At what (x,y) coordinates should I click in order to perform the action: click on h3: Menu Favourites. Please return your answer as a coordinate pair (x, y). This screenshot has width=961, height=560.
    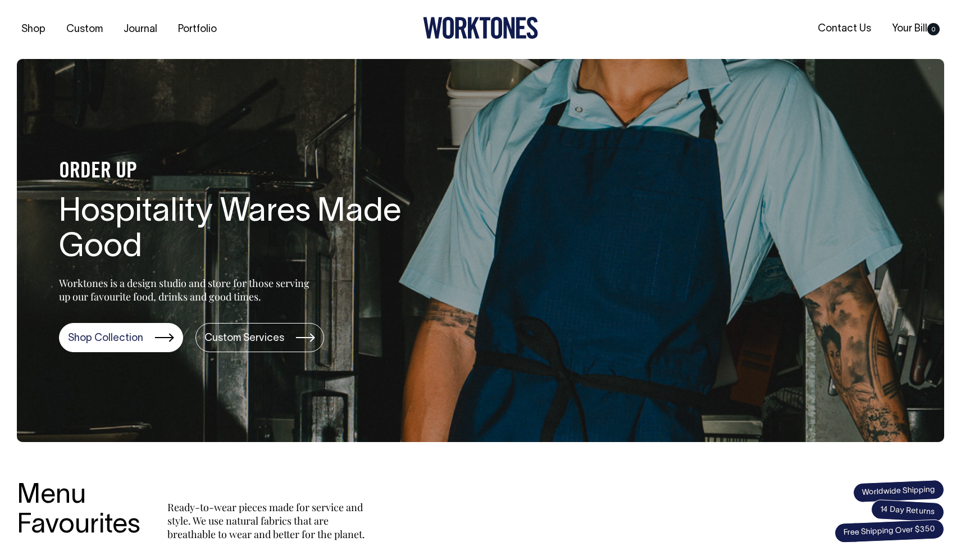
    Looking at the image, I should click on (79, 511).